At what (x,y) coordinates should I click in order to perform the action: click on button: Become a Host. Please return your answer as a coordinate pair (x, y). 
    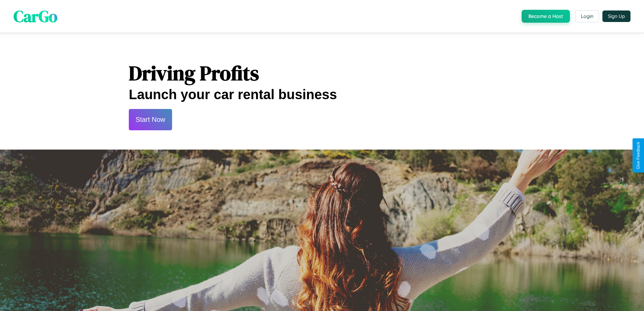
    Looking at the image, I should click on (546, 16).